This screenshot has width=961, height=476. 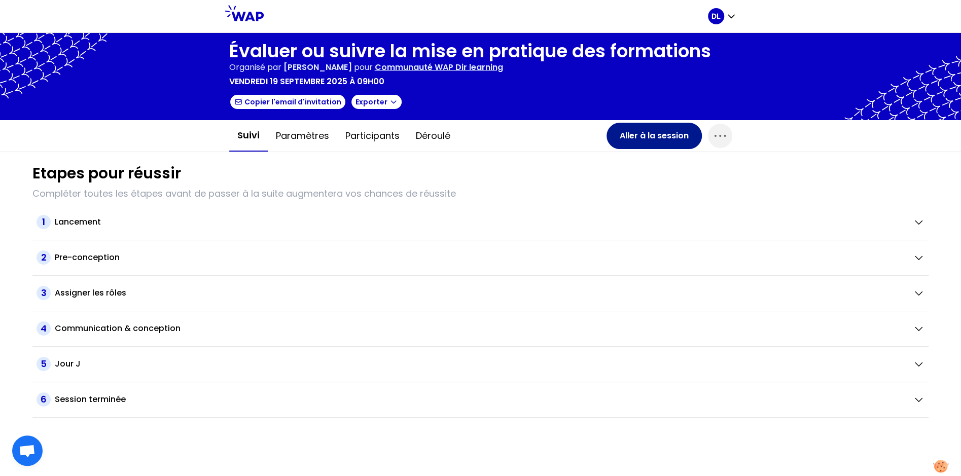 What do you see at coordinates (90, 400) in the screenshot?
I see `h2: Session terminée` at bounding box center [90, 400].